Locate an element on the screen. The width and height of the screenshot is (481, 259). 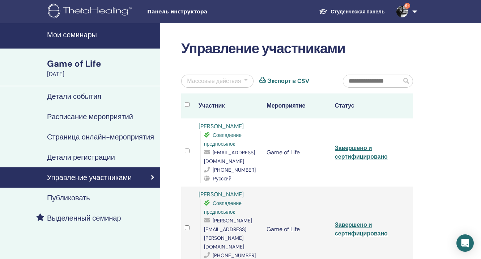
h2: Управление участниками is located at coordinates (297, 49).